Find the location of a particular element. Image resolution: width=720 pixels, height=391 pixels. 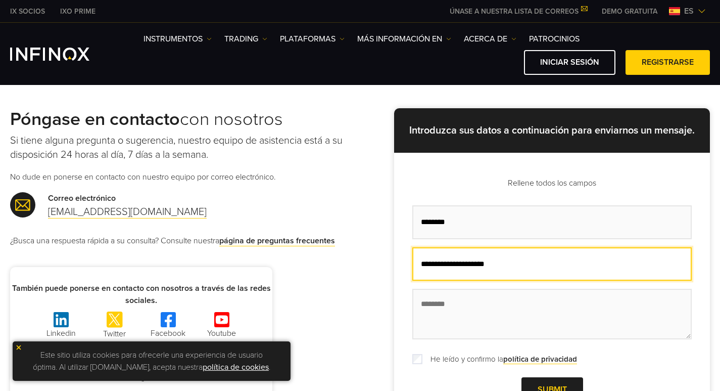

p: Linkedin is located at coordinates (61, 333).